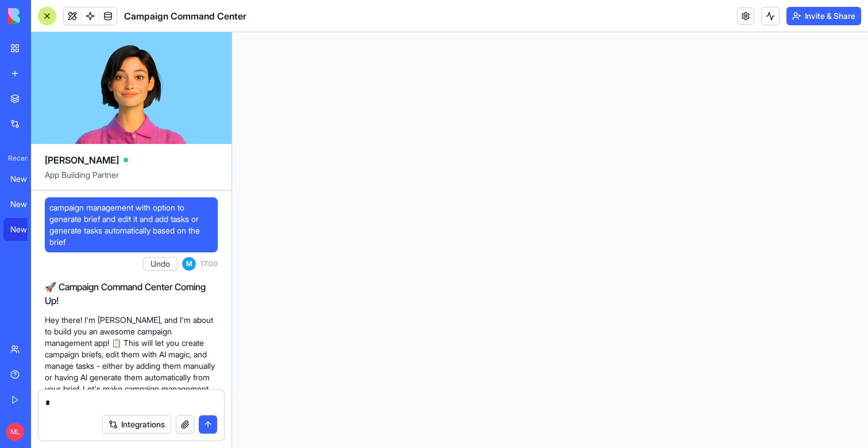  What do you see at coordinates (44, 16) in the screenshot?
I see `img: logo` at bounding box center [44, 16].